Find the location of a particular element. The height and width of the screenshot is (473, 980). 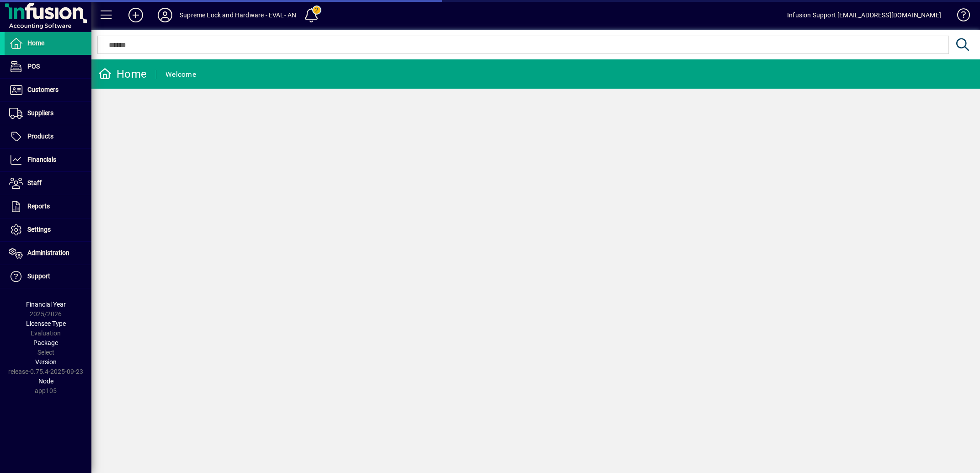

a: POS is located at coordinates (48, 67).